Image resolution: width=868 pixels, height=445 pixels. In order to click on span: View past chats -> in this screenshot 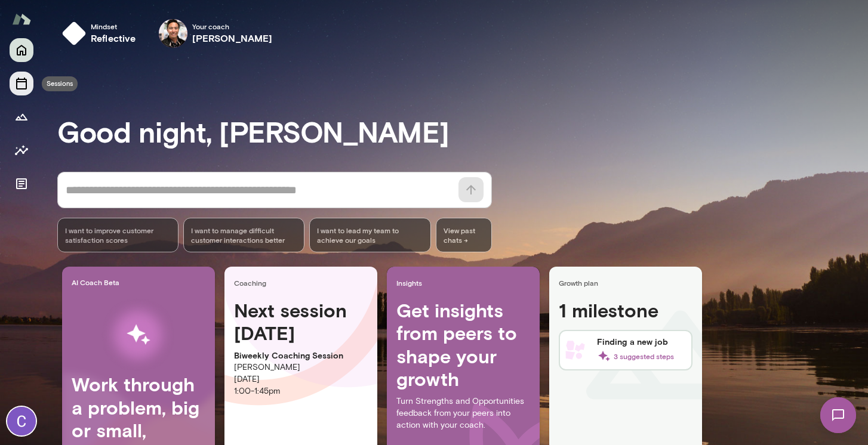, I will do `click(464, 235)`.